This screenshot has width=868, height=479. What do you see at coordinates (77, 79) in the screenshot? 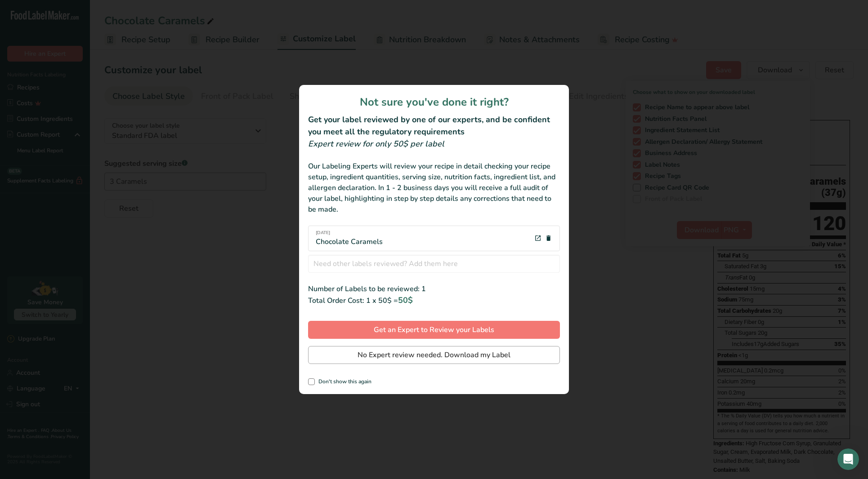
I see `div: Just checking in! How’s everything going with FLM so far?` at bounding box center [77, 79].